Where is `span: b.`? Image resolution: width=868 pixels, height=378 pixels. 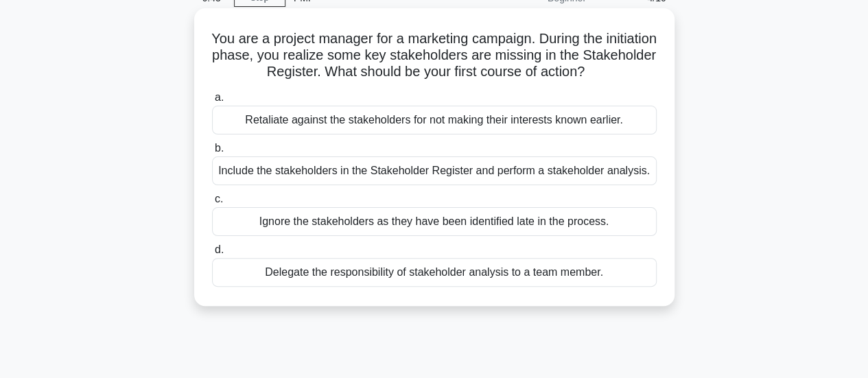
span: b. is located at coordinates (219, 147).